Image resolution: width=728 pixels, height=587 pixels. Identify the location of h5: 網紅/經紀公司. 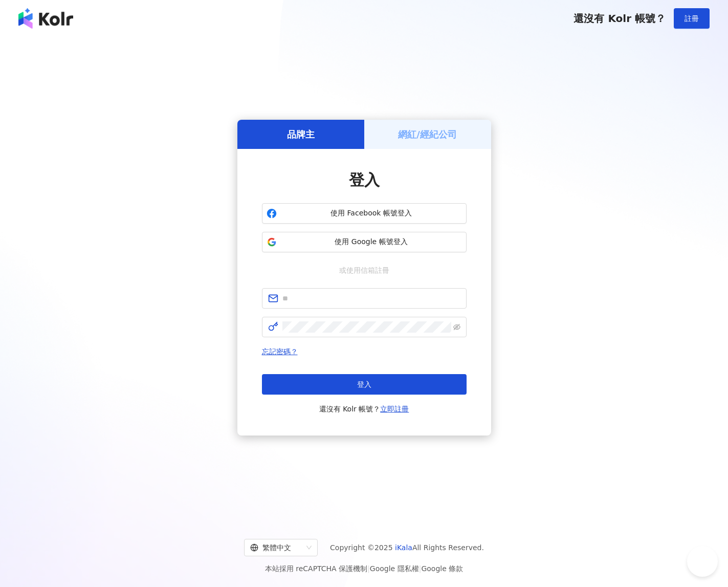
(427, 134).